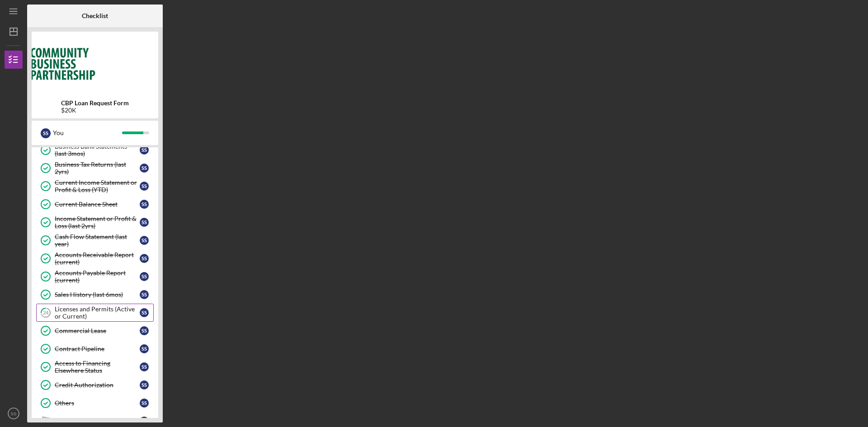 The image size is (868, 427). I want to click on a: Accounts Payable Report (current)SS, so click(95, 277).